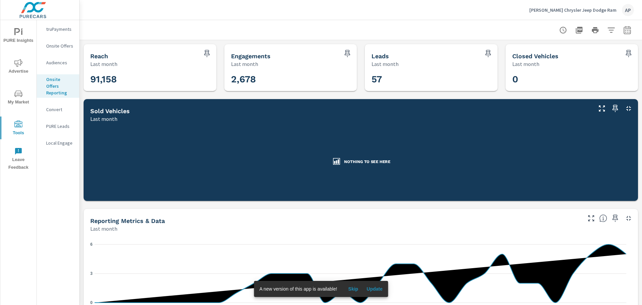 The image size is (642, 305). What do you see at coordinates (127, 220) in the screenshot?
I see `h5: Reporting Metrics & Data` at bounding box center [127, 220].